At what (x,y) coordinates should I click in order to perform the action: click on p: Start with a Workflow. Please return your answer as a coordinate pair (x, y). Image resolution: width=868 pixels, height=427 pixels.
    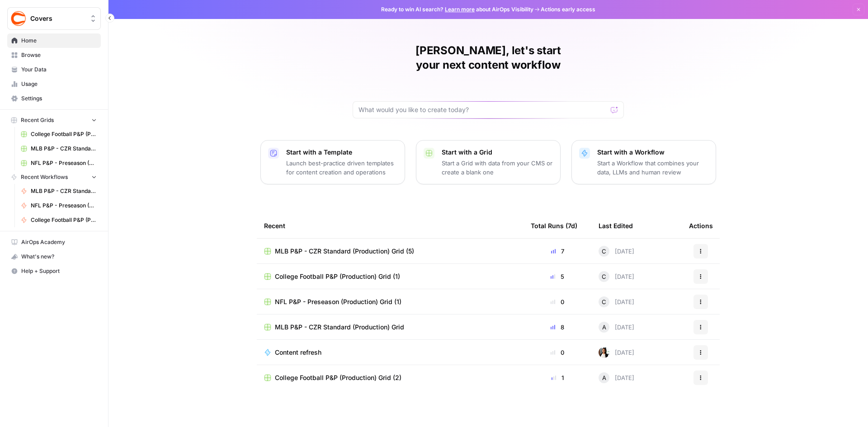
    Looking at the image, I should click on (653, 153).